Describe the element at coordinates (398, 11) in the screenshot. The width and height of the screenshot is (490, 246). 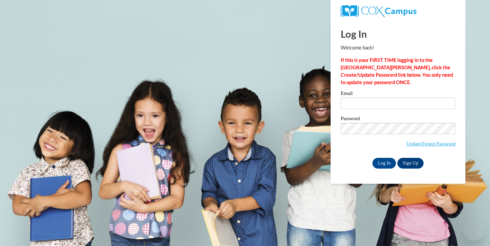
I see `a: COX Campus` at that location.